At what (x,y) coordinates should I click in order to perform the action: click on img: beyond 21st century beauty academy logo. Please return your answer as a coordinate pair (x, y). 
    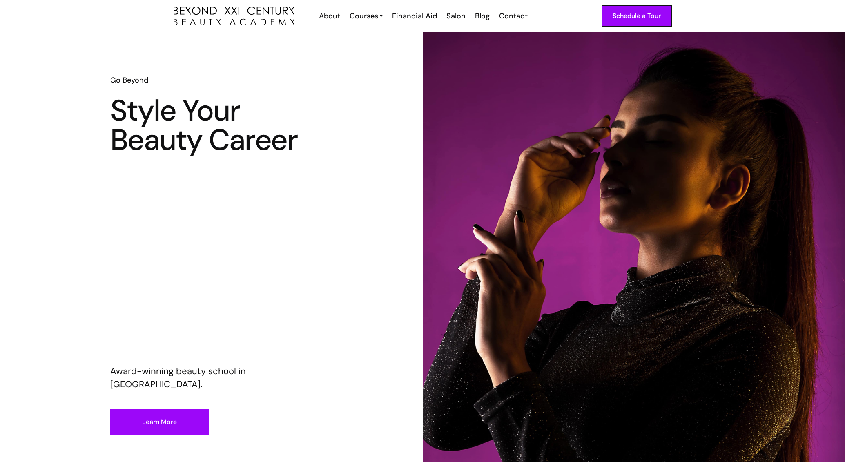
    Looking at the image, I should click on (234, 16).